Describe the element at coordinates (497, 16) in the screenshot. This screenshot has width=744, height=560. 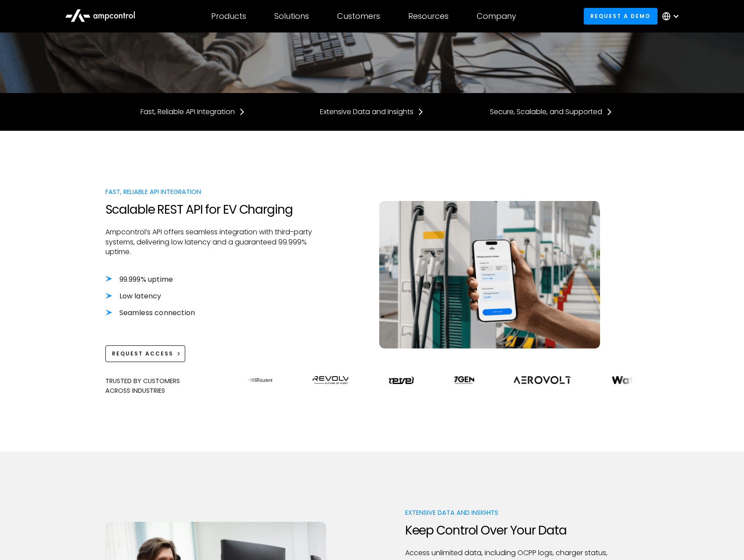
I see `div: Company` at that location.